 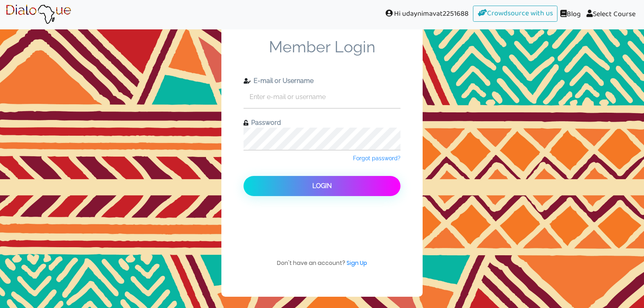 What do you see at coordinates (322, 267) in the screenshot?
I see `span: Don't have an account?` at bounding box center [322, 267].